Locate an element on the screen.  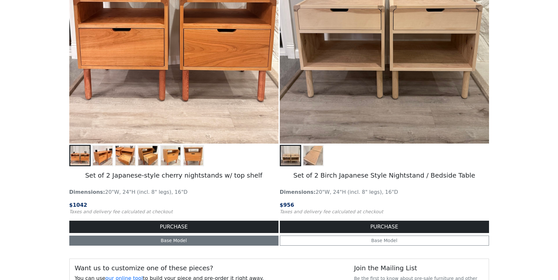
img: Set of 2 Cherry Nightstand /w Top Shelf is located at coordinates (80, 156).